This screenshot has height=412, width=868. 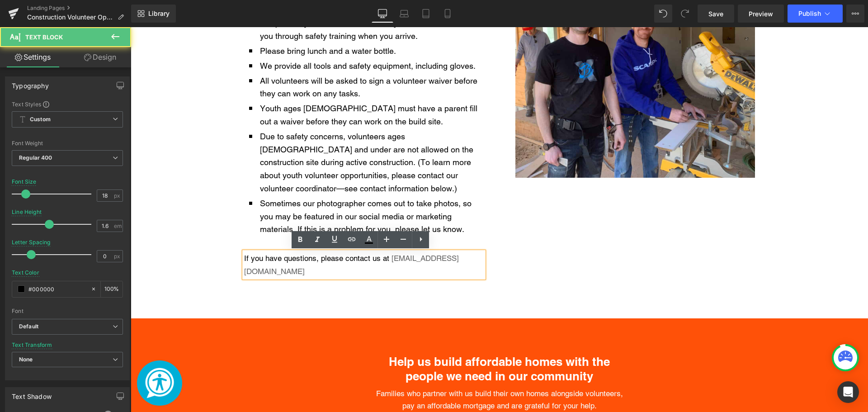 What do you see at coordinates (100, 57) in the screenshot?
I see `a: Design` at bounding box center [100, 57].